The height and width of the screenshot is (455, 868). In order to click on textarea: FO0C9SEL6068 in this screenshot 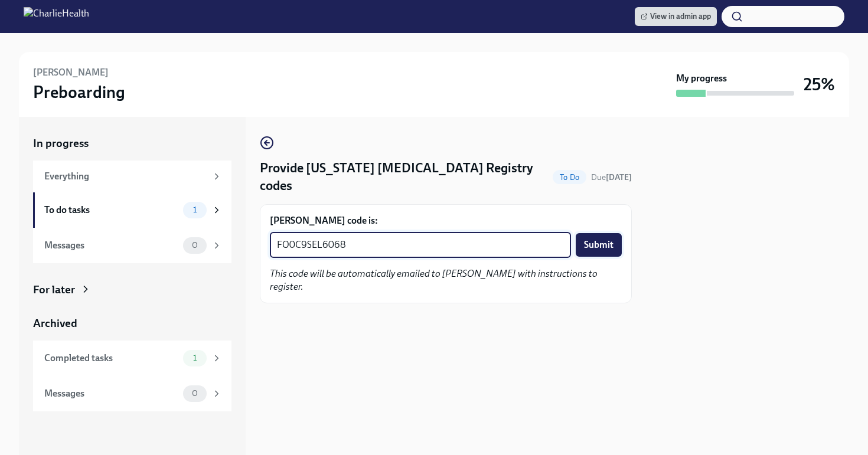, I will do `click(420, 245)`.